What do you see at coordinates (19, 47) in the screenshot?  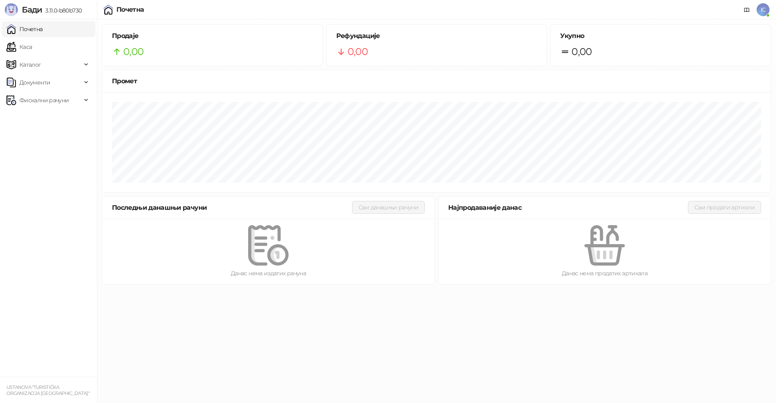 I see `a: Каса` at bounding box center [19, 47].